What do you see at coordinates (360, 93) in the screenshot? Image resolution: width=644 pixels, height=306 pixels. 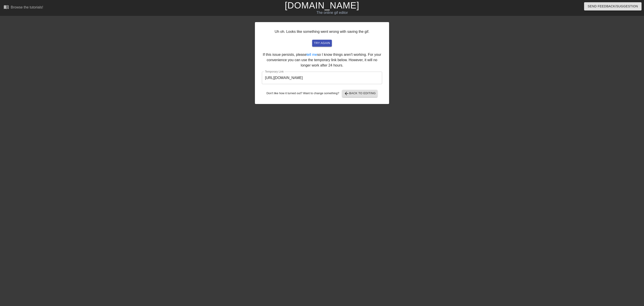 I see `span: Back to Editing` at bounding box center [360, 93].